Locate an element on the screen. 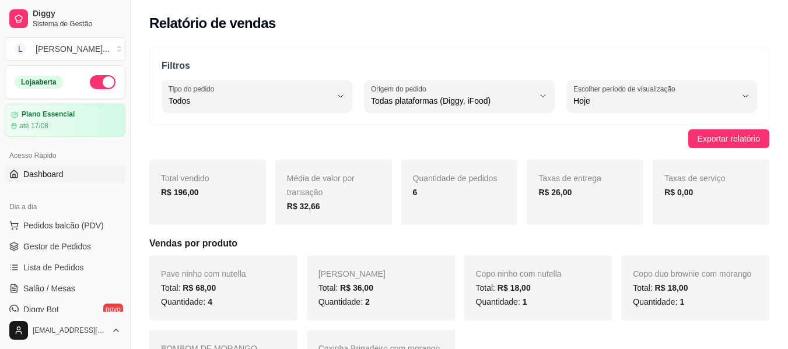 This screenshot has height=349, width=788. div: Dia a dia is located at coordinates (65, 207).